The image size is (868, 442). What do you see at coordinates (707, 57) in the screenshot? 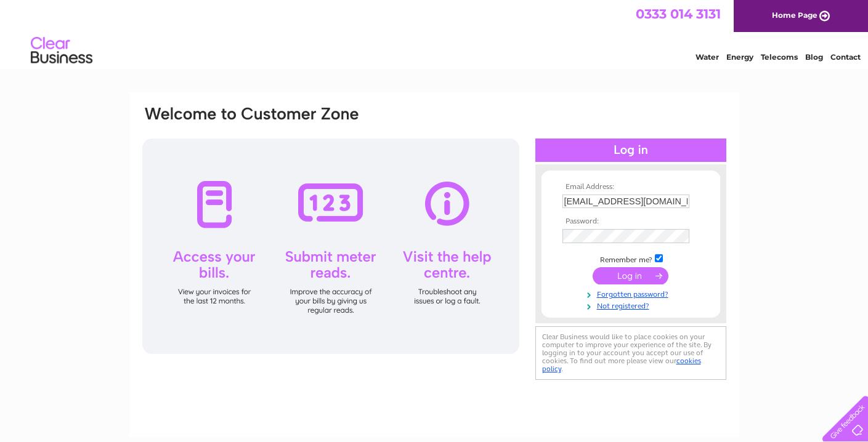
I see `a: Water` at bounding box center [707, 57].